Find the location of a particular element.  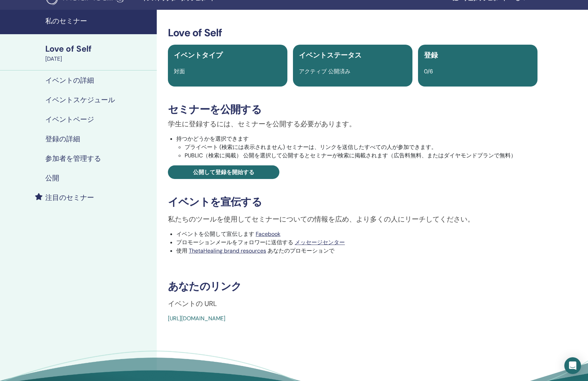

a: ThetaHealing brand resources is located at coordinates (228, 251).